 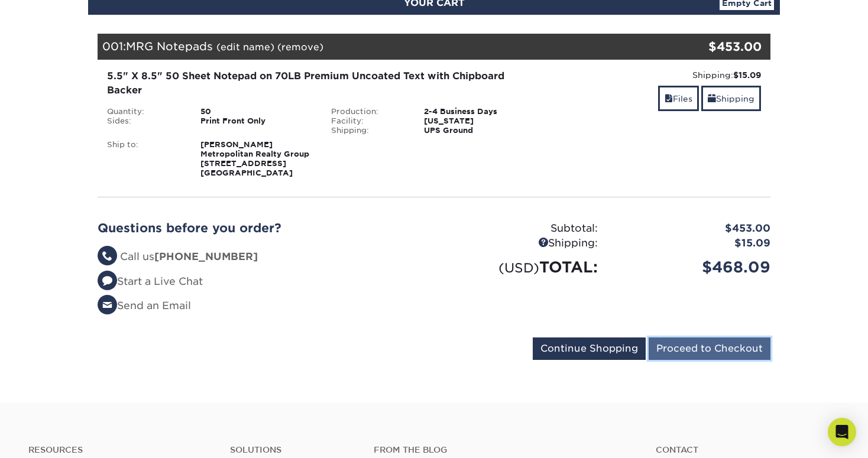 I want to click on input: Proceed to Checkout, so click(x=710, y=349).